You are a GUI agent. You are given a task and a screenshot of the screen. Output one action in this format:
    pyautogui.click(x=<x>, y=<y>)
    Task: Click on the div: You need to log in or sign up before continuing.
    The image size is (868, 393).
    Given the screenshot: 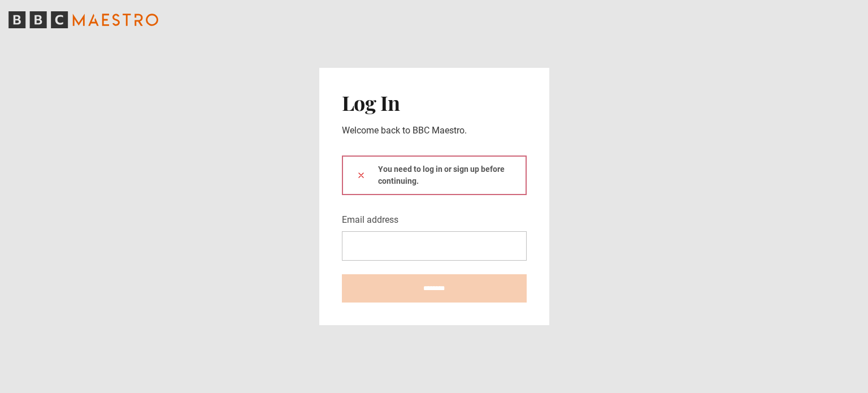 What is the action you would take?
    pyautogui.click(x=434, y=175)
    